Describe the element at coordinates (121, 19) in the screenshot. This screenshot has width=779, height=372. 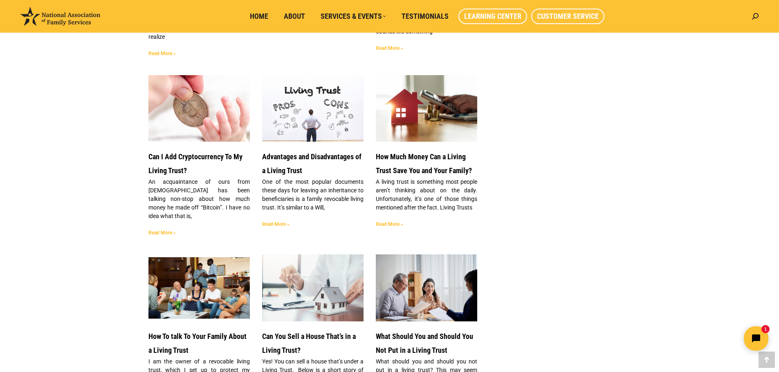
I see `button: Open chat widget` at that location.